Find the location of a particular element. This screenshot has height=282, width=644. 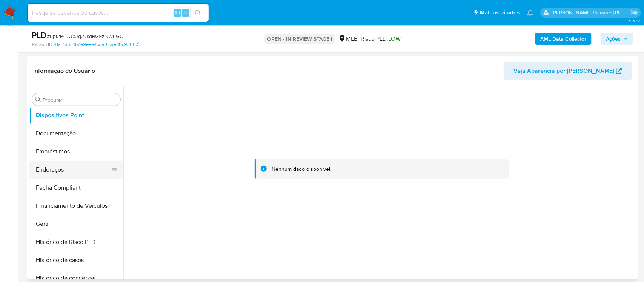

b: PLD is located at coordinates (40, 35).